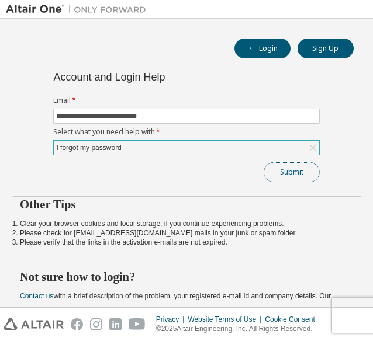 The height and width of the screenshot is (341, 373). I want to click on div: Cookie Consent, so click(293, 319).